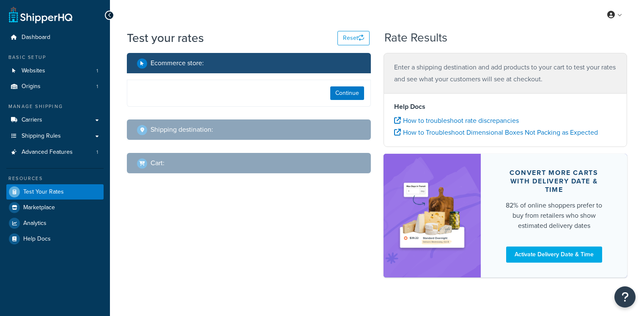 This screenshot has height=316, width=644. Describe the element at coordinates (177, 63) in the screenshot. I see `h2: Ecommerce store :` at that location.